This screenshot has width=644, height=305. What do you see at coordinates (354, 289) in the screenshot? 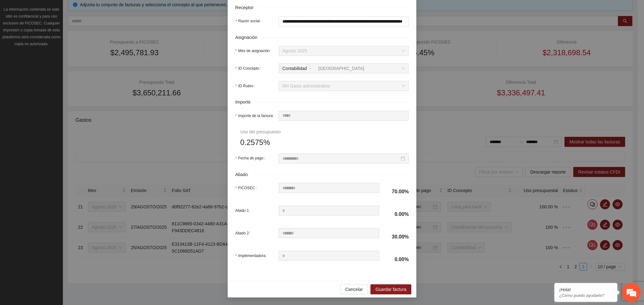
I see `span: Cancelar` at bounding box center [354, 289].